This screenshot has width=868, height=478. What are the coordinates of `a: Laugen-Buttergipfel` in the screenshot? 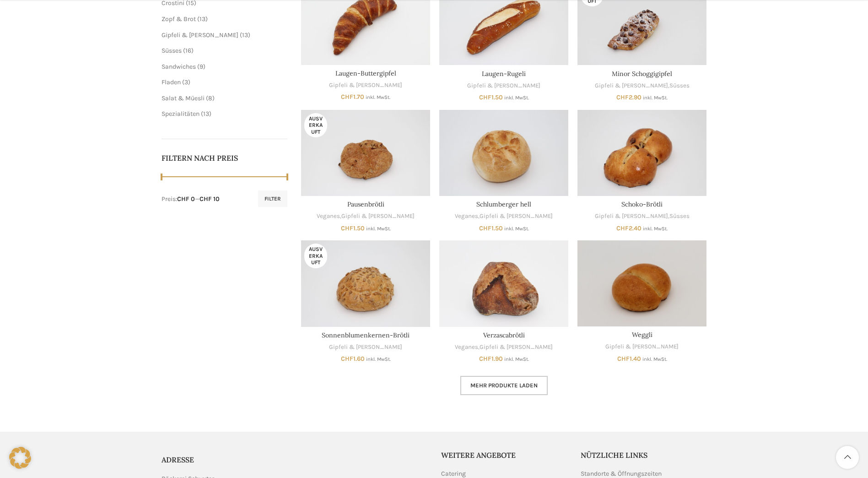 It's located at (366, 73).